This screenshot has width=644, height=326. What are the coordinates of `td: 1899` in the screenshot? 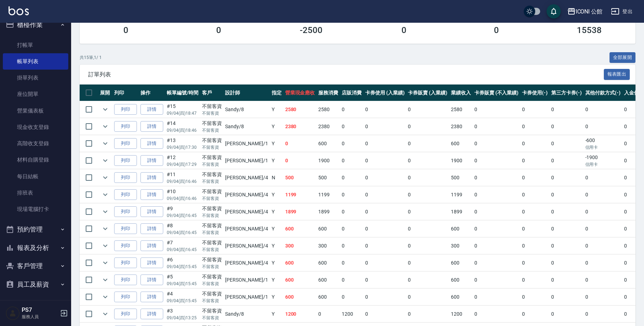 It's located at (300, 212).